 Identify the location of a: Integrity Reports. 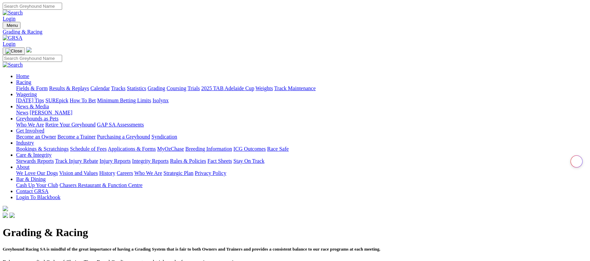
(150, 160).